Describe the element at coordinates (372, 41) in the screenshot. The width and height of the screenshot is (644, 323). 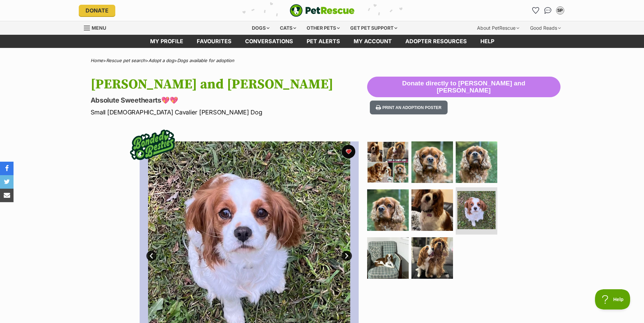
I see `a: My account` at that location.